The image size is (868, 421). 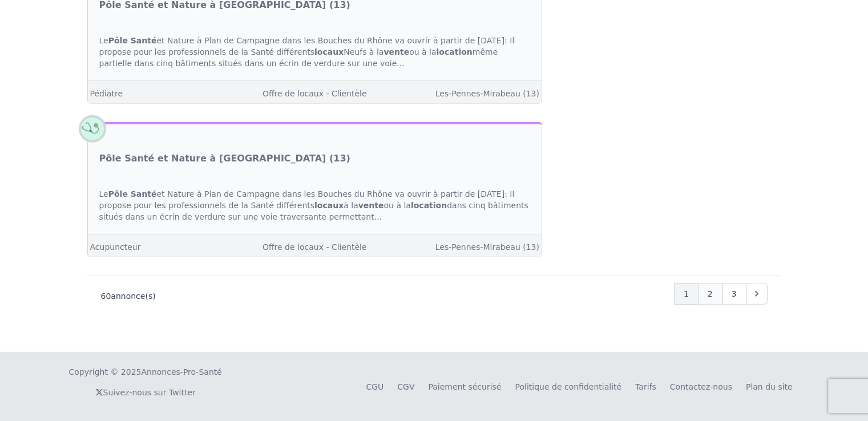 What do you see at coordinates (181, 372) in the screenshot?
I see `a: Annonces-Pro-Santé` at bounding box center [181, 372].